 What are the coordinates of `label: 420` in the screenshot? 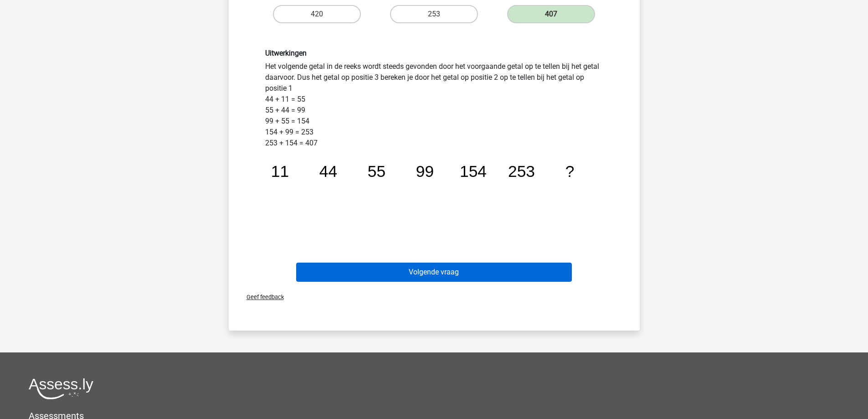 It's located at (317, 14).